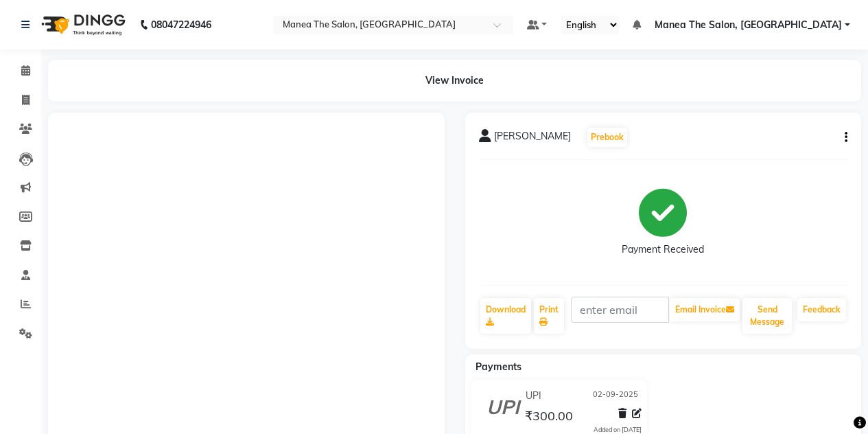 The image size is (868, 434). What do you see at coordinates (549, 316) in the screenshot?
I see `a: Print` at bounding box center [549, 316].